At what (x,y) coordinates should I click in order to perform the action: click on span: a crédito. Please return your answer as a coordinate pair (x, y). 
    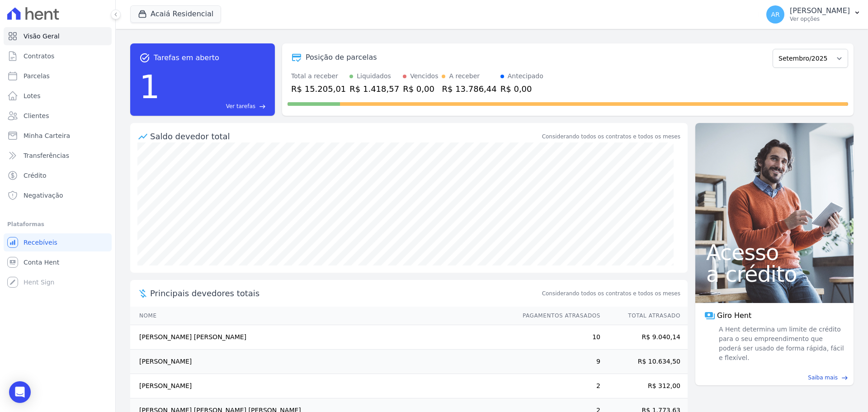
    Looking at the image, I should click on (774, 274).